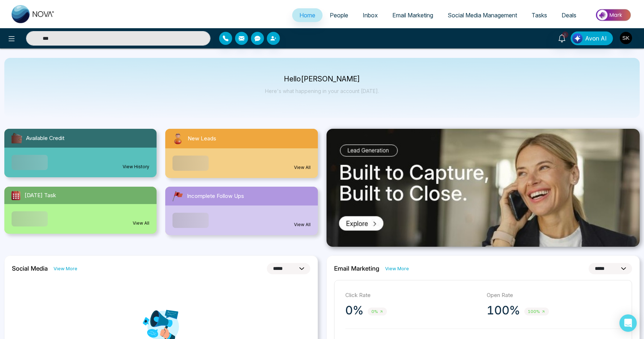 This screenshot has height=339, width=644. Describe the element at coordinates (412, 295) in the screenshot. I see `p: Click Rate` at that location.